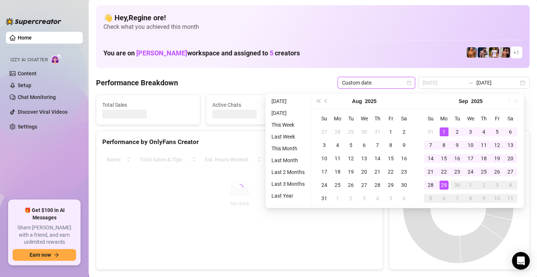 The width and height of the screenshot is (537, 277). I want to click on span: 🎁 Get $100 in AI Messages, so click(44, 214).